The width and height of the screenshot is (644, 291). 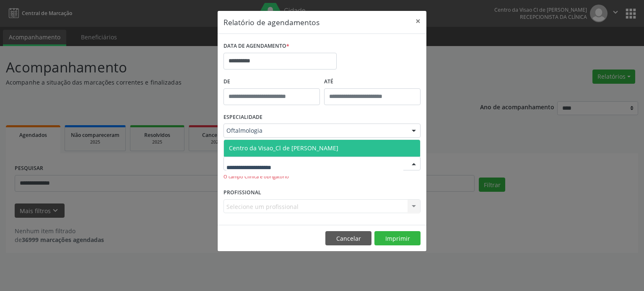 What do you see at coordinates (272, 22) in the screenshot?
I see `h5: Relatório de agendamentos` at bounding box center [272, 22].